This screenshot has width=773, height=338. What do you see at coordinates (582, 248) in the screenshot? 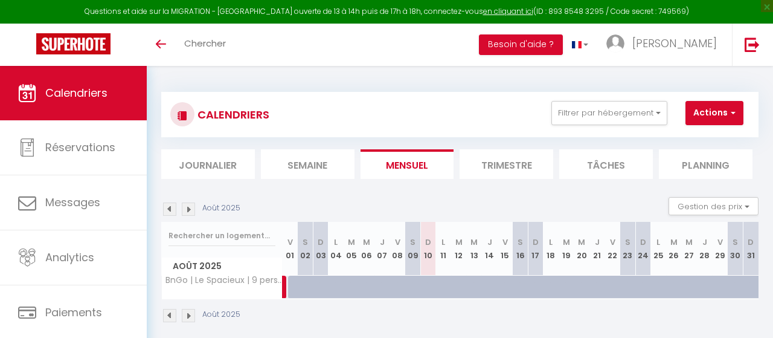
I see `th: 20` at bounding box center [582, 248].